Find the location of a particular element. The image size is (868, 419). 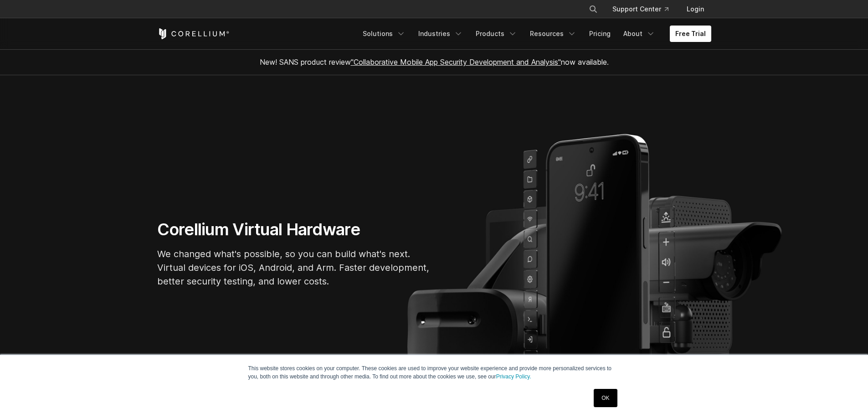

button: Search is located at coordinates (593, 9).